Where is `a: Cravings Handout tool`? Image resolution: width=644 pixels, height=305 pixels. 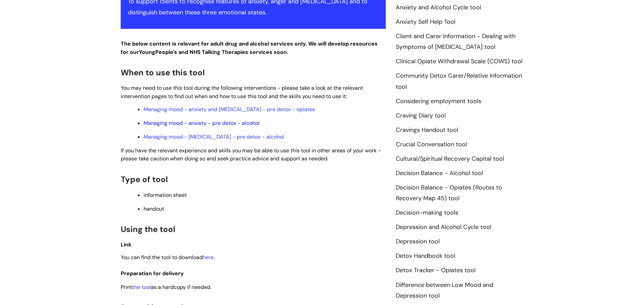
a: Cravings Handout tool is located at coordinates (427, 131).